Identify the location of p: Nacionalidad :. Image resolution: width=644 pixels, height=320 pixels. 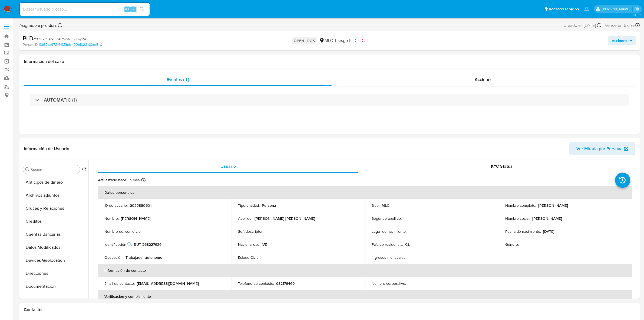
(249, 244).